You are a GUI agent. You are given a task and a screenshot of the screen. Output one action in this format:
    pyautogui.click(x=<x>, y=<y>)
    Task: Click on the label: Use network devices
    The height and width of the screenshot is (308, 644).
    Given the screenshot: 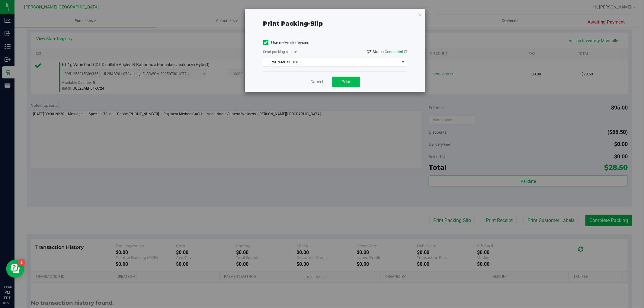 What is the action you would take?
    pyautogui.click(x=286, y=42)
    